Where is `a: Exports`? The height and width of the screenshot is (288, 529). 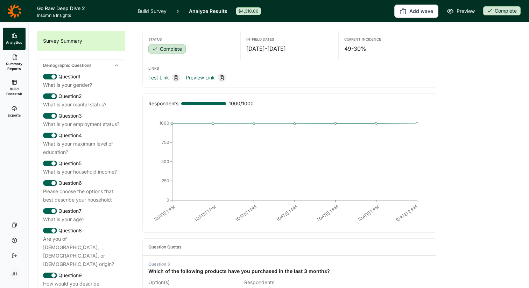 a: Exports is located at coordinates (14, 112).